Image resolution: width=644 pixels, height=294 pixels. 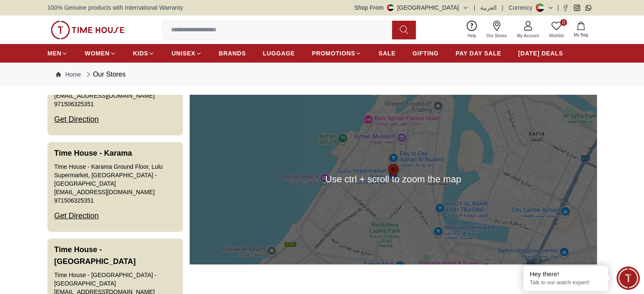 I want to click on a: LUGGAGE, so click(x=279, y=53).